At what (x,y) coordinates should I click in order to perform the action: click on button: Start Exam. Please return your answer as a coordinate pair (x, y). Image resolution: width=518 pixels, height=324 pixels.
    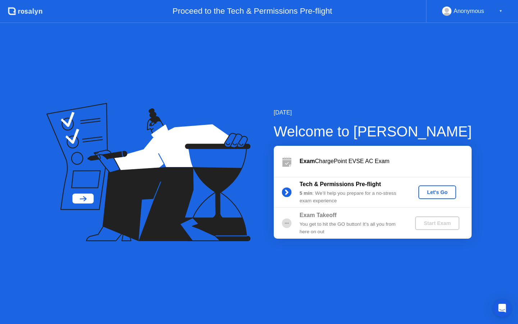
    Looking at the image, I should click on (437, 223).